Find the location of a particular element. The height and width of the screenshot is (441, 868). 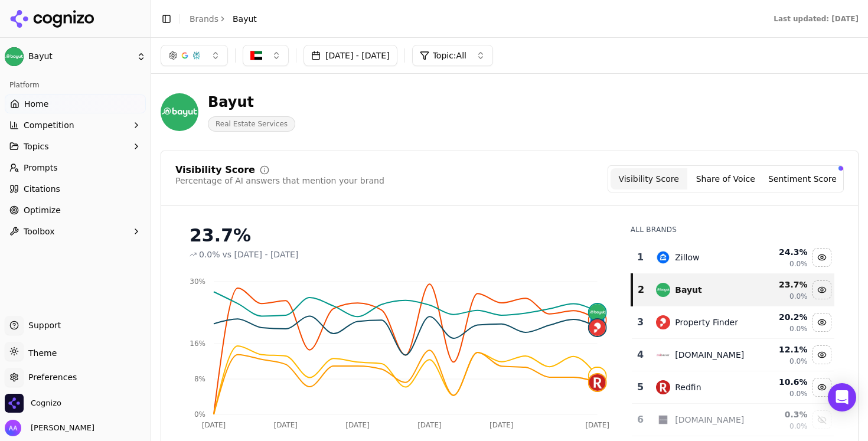

span: Cognizo is located at coordinates (46, 403).